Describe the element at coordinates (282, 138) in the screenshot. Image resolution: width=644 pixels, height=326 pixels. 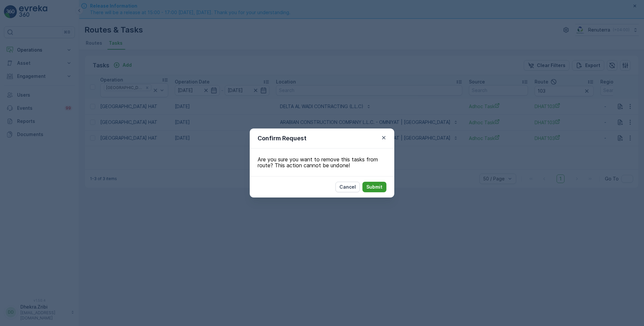
I see `p: Confirm Request` at that location.